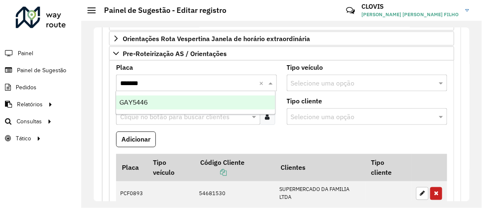 This screenshot has width=482, height=208. I want to click on td: 54681530, so click(234, 193).